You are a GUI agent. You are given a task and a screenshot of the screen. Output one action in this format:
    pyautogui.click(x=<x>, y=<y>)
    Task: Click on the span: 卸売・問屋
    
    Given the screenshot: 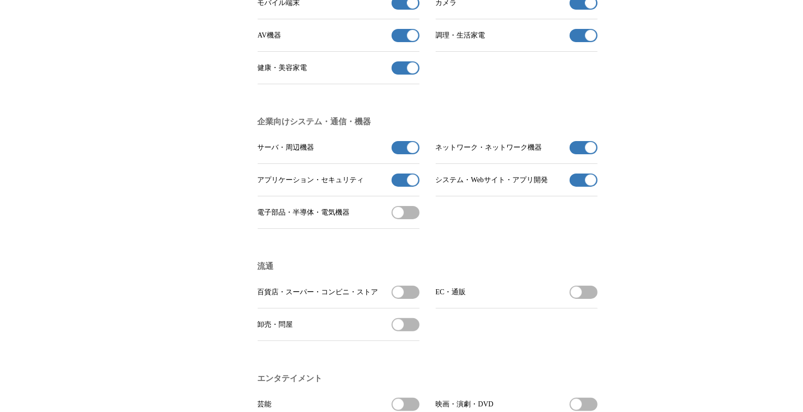 What is the action you would take?
    pyautogui.click(x=276, y=325)
    